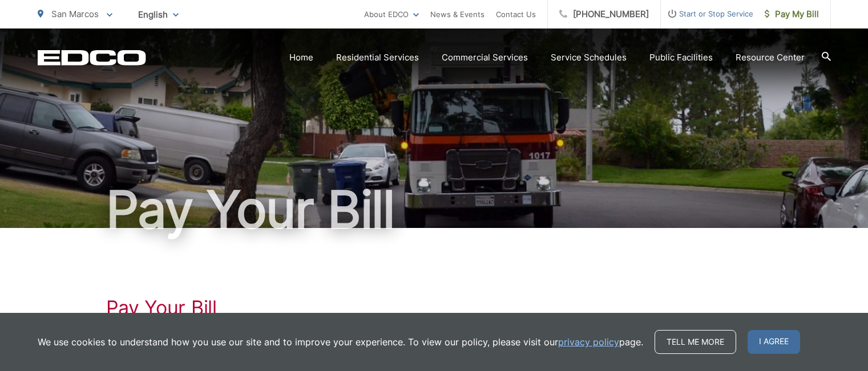 This screenshot has width=868, height=371. I want to click on a: Home, so click(301, 58).